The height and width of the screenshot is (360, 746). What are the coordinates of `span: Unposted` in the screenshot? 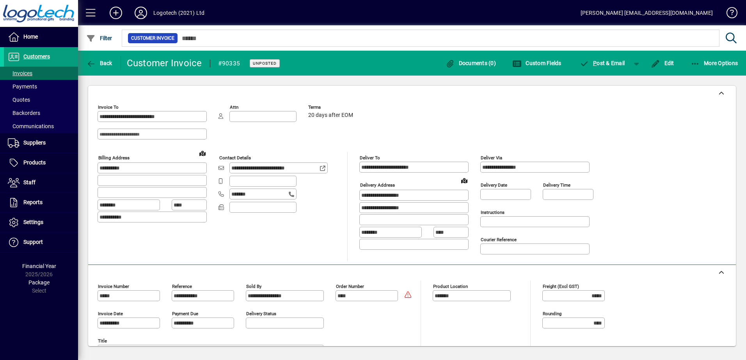 It's located at (264, 63).